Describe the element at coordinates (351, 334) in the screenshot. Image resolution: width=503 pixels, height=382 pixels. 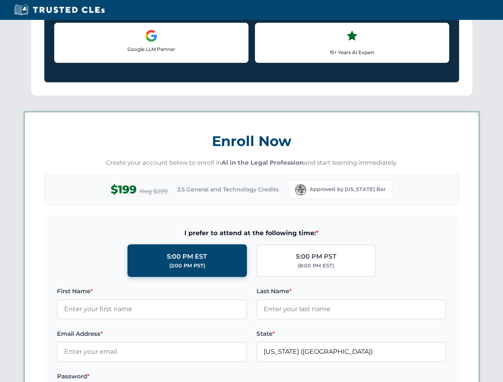
I see `label: State` at that location.